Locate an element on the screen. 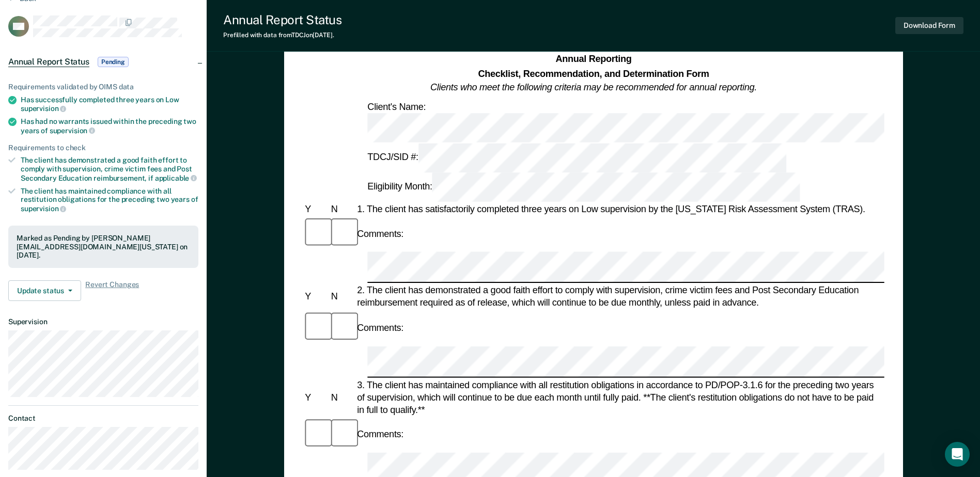  strong: Checklist, Recommendation, and Determination Form is located at coordinates (593, 73).